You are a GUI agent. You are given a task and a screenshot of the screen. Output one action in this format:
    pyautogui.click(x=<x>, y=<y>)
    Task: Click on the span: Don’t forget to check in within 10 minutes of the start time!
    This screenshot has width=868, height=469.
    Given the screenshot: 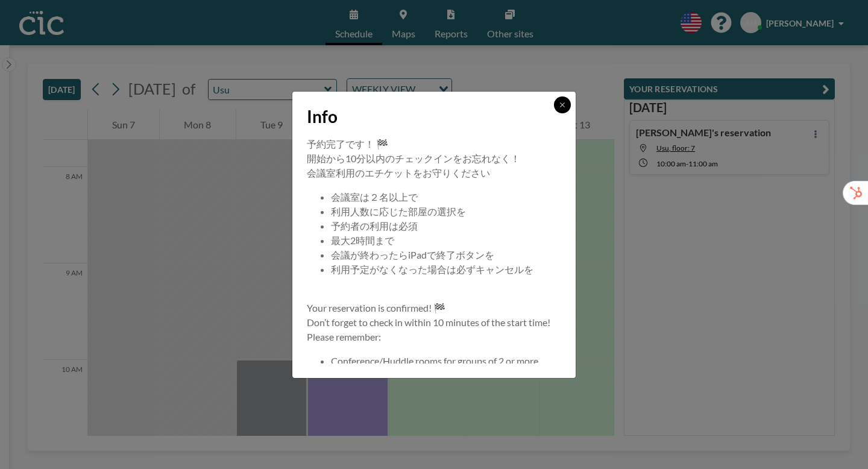 What is the action you would take?
    pyautogui.click(x=429, y=322)
    